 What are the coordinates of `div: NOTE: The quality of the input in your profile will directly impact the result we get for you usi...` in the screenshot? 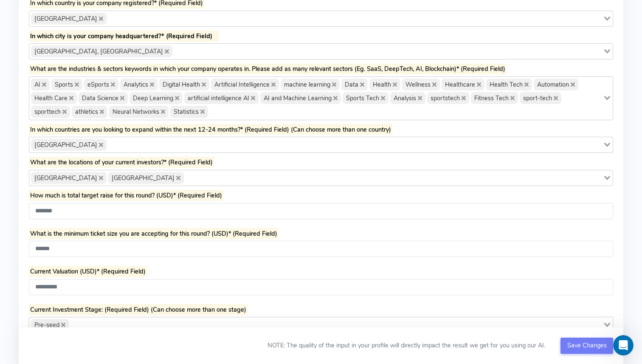 It's located at (406, 346).